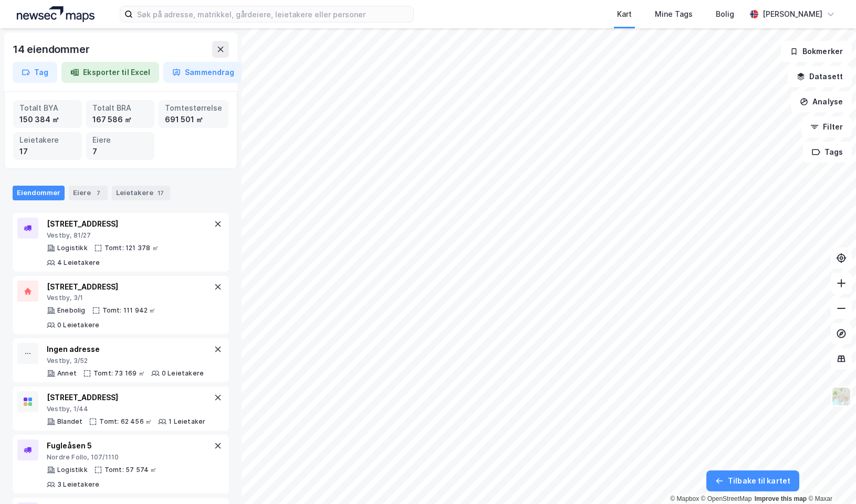 The height and width of the screenshot is (504, 856). What do you see at coordinates (820, 76) in the screenshot?
I see `button: Datasett` at bounding box center [820, 76].